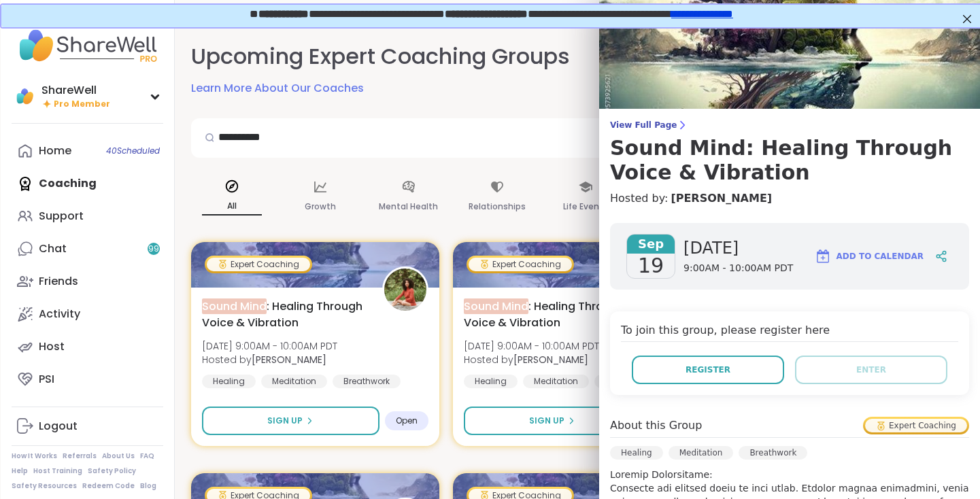 The height and width of the screenshot is (499, 980). I want to click on a: PSI, so click(87, 380).